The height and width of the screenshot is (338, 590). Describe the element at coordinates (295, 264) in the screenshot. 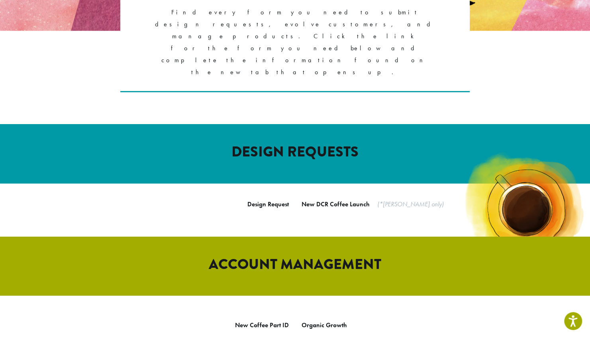

I see `h2: ACCOUNT MANAGEMENT` at that location.